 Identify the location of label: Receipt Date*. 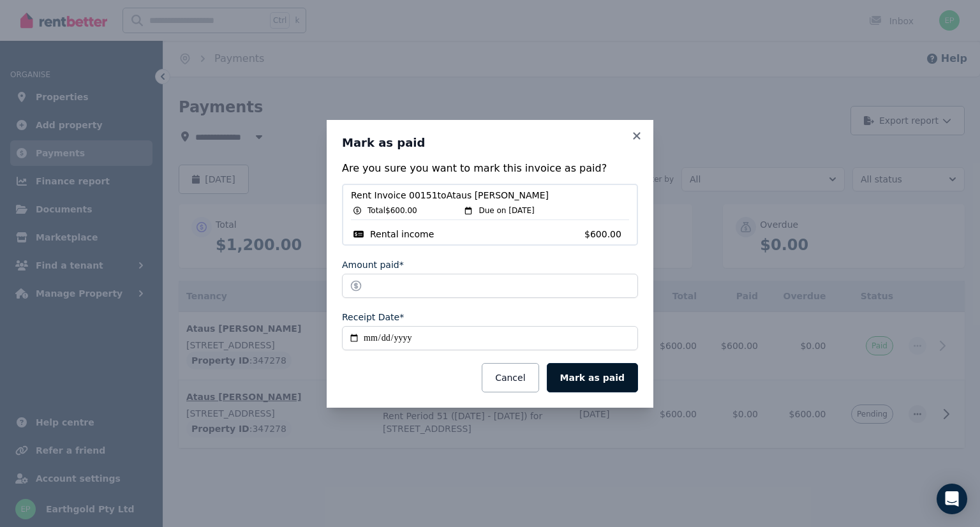
(372, 317).